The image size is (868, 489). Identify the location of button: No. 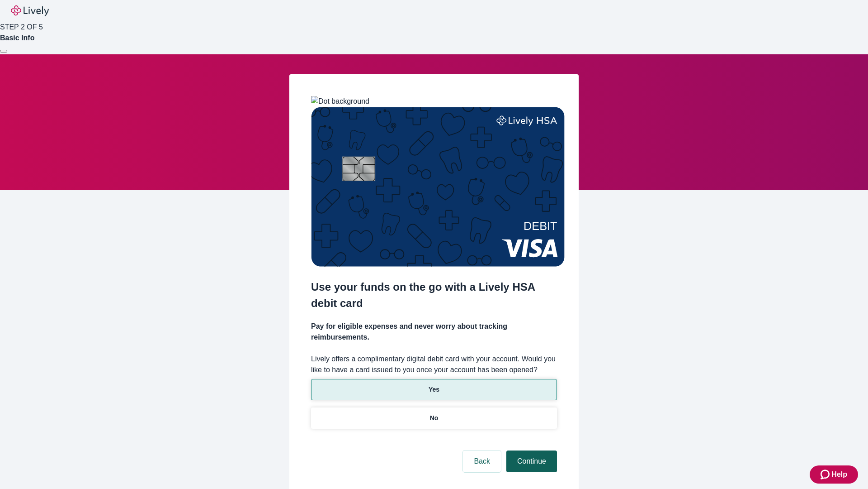
(434, 418).